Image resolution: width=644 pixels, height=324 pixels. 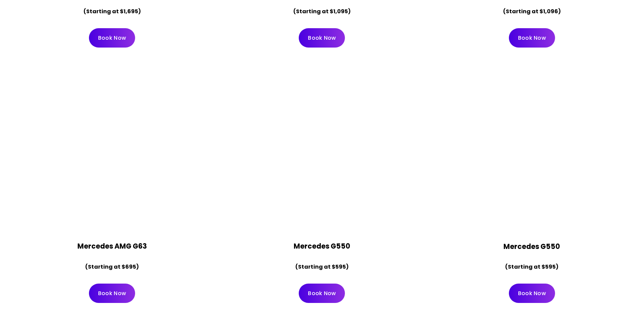 I want to click on strong: (Starting at $1,096), so click(x=532, y=11).